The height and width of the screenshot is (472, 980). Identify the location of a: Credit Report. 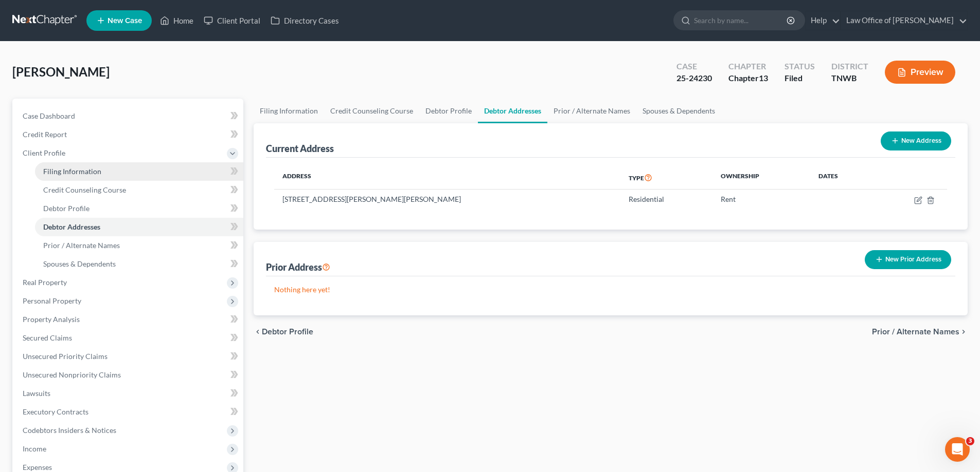
(128, 135).